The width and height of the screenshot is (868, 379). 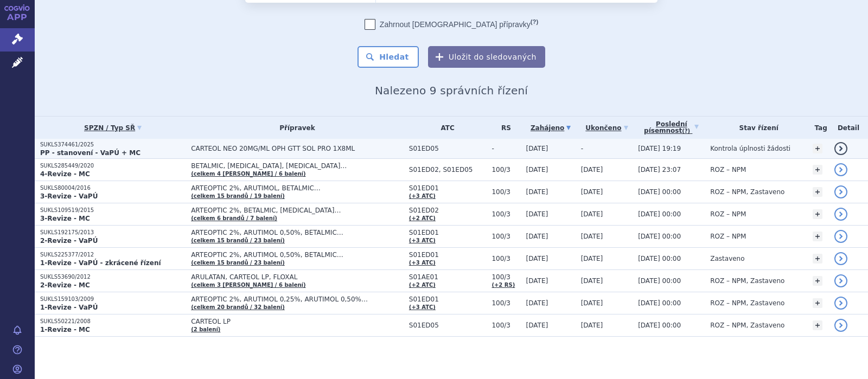 I want to click on span: Nalezeno 9 správních řízení, so click(x=452, y=90).